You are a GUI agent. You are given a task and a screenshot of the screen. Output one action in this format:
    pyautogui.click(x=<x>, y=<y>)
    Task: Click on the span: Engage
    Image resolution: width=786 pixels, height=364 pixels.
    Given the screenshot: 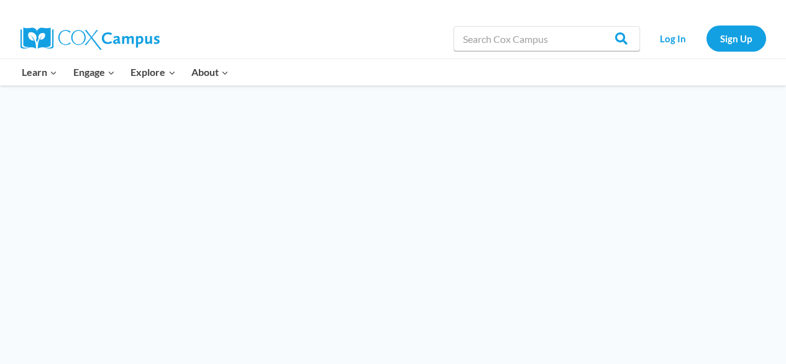 What is the action you would take?
    pyautogui.click(x=94, y=72)
    